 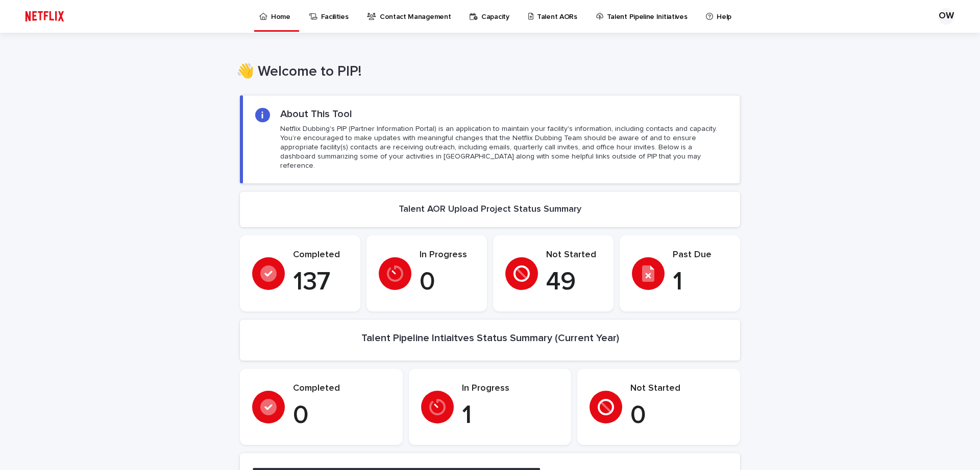 What do you see at coordinates (320, 282) in the screenshot?
I see `p: 137` at bounding box center [320, 282].